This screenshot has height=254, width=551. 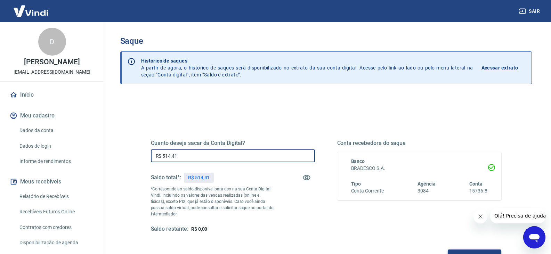 What do you see at coordinates (212, 202) in the screenshot?
I see `p: *Corresponde ao saldo disponível para uso na sua Conta Digital Vindi. Incluindo os valores das ve...` at bounding box center [212, 202].